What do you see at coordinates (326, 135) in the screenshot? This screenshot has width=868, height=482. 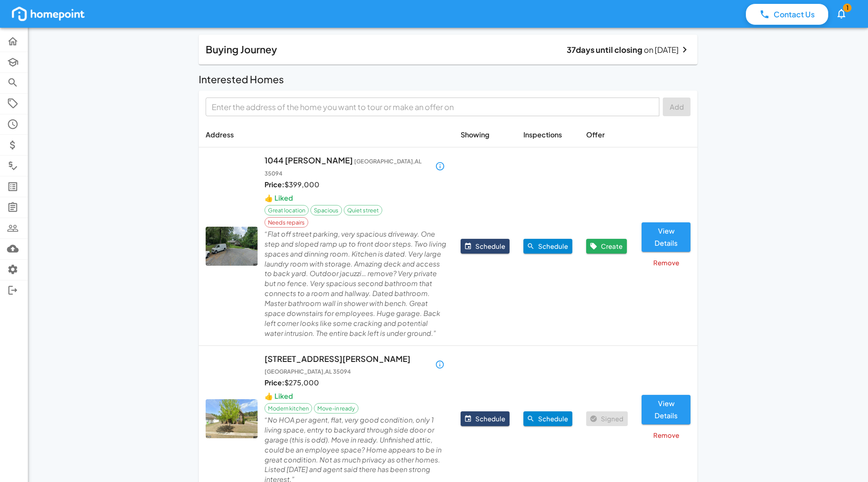 I see `p: Address` at bounding box center [326, 135].